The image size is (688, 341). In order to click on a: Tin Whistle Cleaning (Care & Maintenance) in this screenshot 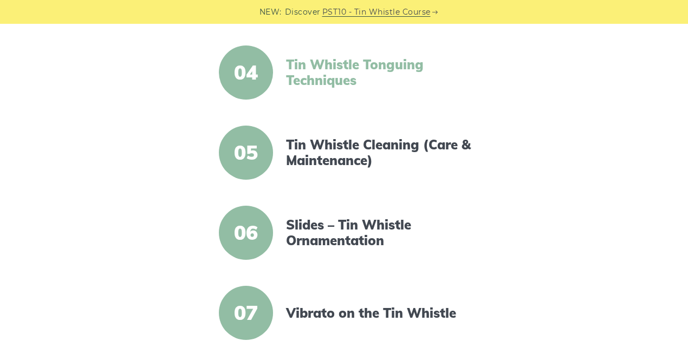, I will do `click(379, 153)`.